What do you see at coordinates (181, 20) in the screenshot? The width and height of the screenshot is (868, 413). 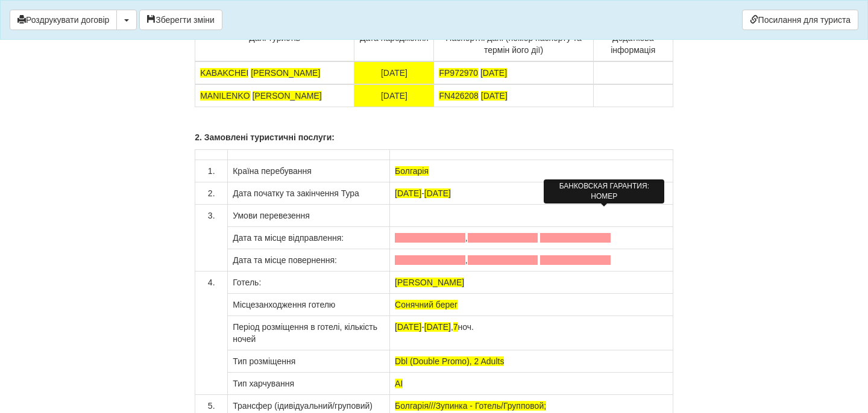 I see `button: Зберегти зміни` at bounding box center [181, 20].